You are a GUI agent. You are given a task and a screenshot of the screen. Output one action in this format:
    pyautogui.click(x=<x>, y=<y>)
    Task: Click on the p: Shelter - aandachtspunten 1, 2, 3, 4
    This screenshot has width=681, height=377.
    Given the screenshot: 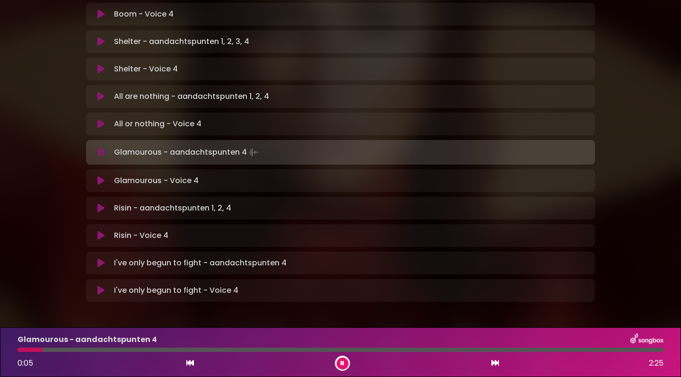 What is the action you would take?
    pyautogui.click(x=182, y=42)
    